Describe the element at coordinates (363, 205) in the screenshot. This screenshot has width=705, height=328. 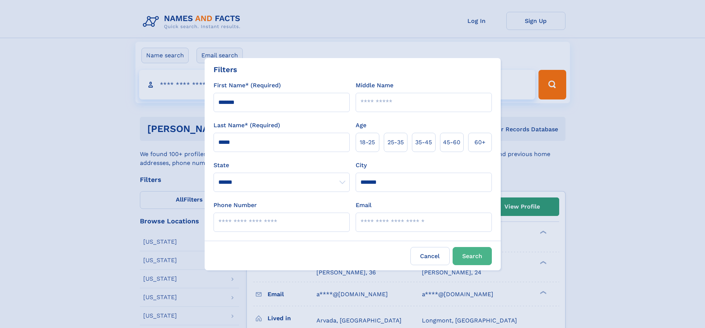
I see `label: Email` at that location.